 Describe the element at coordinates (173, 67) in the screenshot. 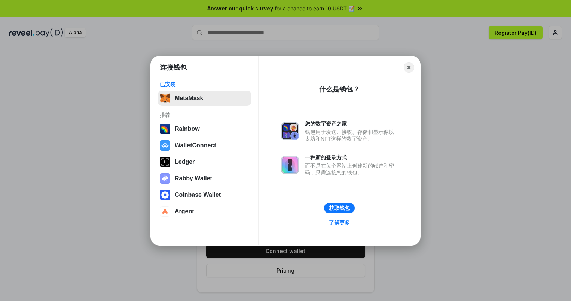

I see `h1: 连接钱包` at that location.